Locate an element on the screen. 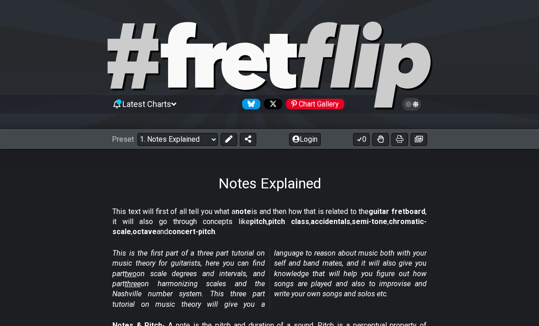  span: Toggle light / dark theme is located at coordinates (412, 104).